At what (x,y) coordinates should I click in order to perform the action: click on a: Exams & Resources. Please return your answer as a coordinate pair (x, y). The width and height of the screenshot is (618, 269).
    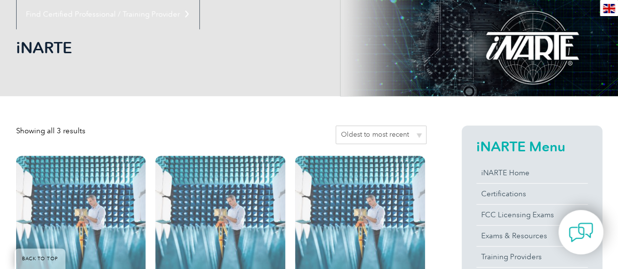
    Looking at the image, I should click on (532, 236).